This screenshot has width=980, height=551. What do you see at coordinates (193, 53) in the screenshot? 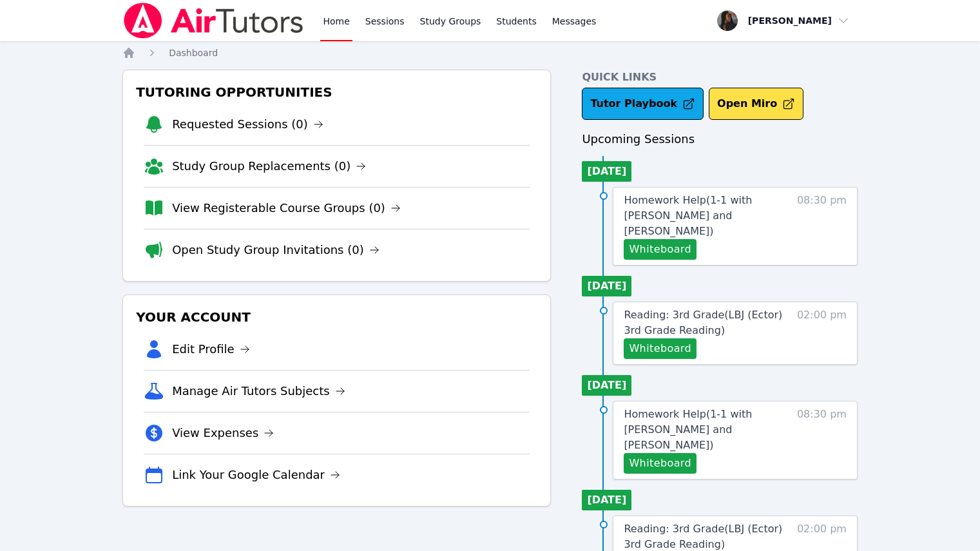
I see `a: Dashboard` at bounding box center [193, 53].